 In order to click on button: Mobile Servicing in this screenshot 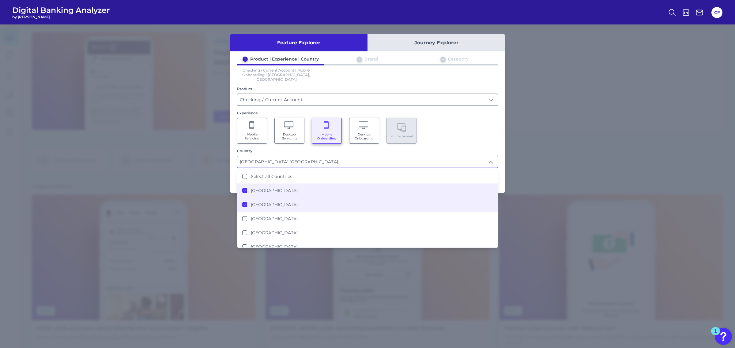, I will do `click(252, 131)`.